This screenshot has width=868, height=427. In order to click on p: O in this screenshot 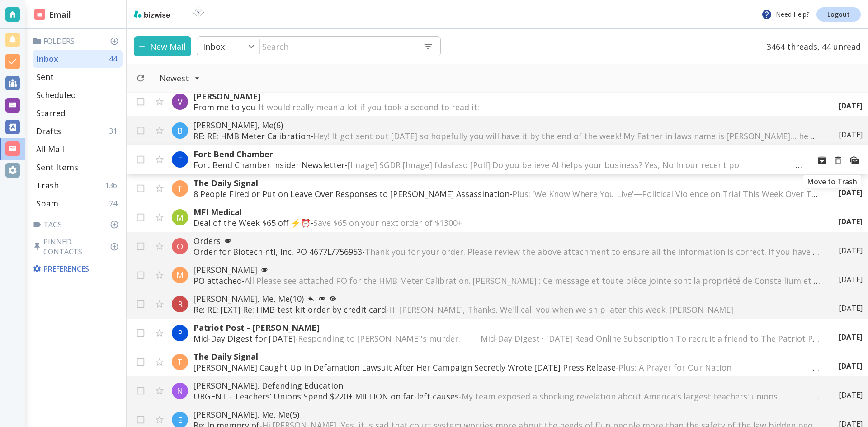, I will do `click(180, 246)`.